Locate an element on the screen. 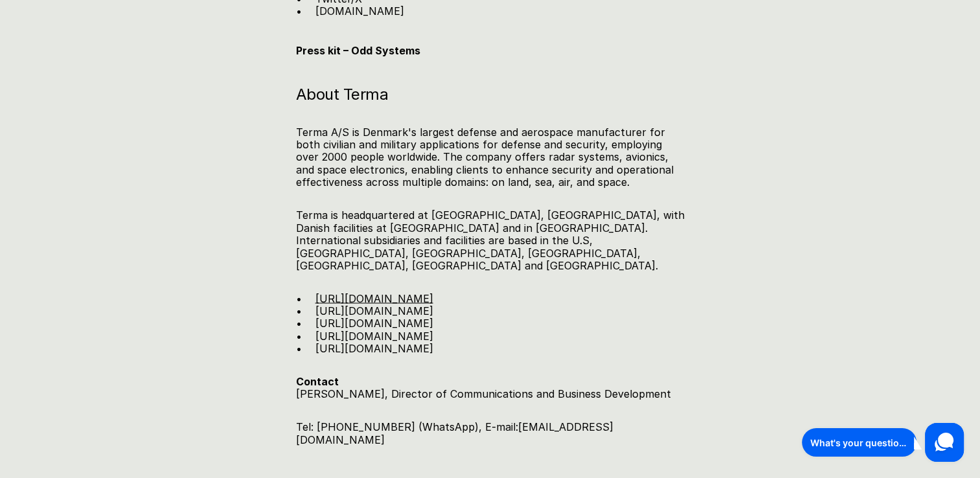 This screenshot has width=980, height=478. strong: Press kit – Odd Systems is located at coordinates (358, 51).